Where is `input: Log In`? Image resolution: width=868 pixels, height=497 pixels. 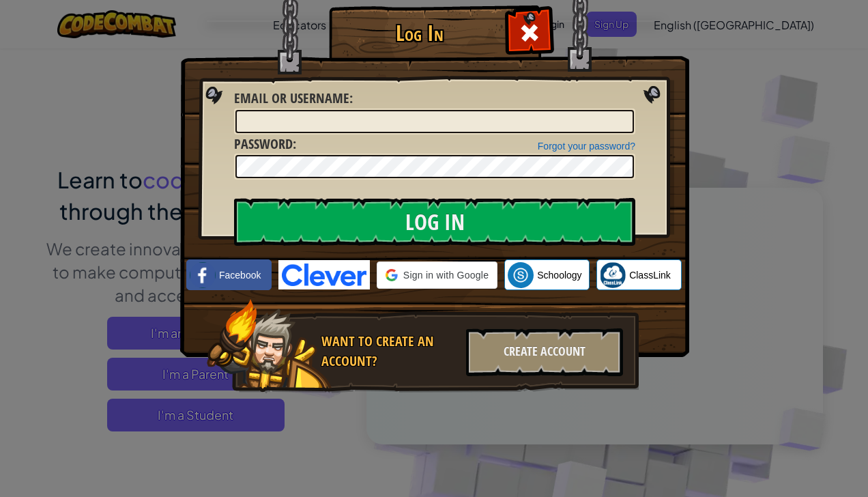 input: Log In is located at coordinates (435, 222).